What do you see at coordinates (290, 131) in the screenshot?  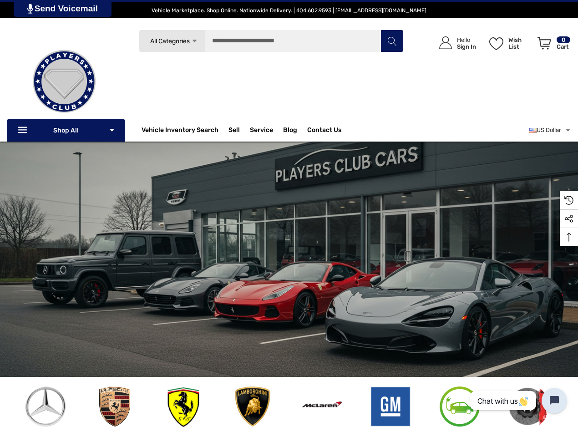 I see `span: Blog` at bounding box center [290, 131].